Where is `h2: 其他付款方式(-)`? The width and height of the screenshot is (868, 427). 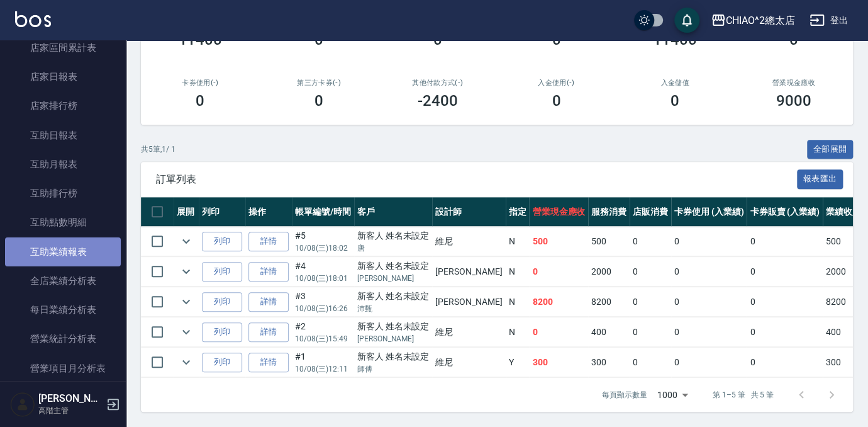
h2: 其他付款方式(-) is located at coordinates (437, 82).